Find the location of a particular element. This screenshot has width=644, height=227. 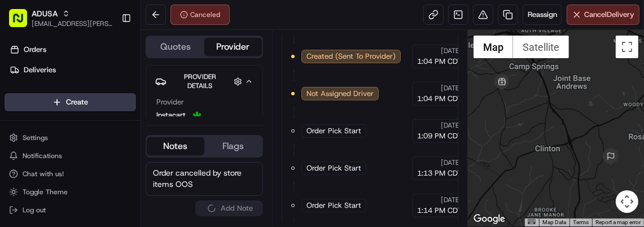

span: Cancel Delivery is located at coordinates (609, 15).